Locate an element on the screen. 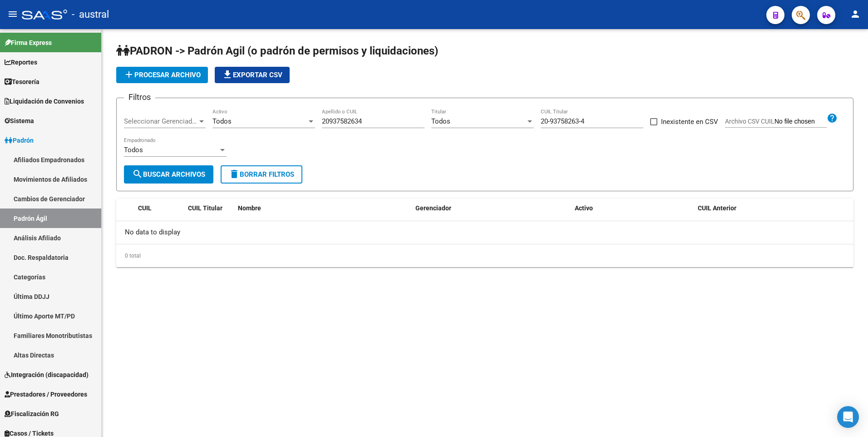 The width and height of the screenshot is (868, 437). mat-icon: search is located at coordinates (138, 174).